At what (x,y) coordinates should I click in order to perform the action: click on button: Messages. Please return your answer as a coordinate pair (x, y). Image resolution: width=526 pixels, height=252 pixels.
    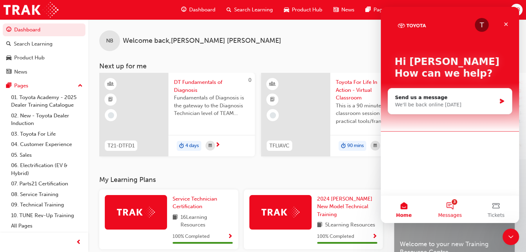
    Looking at the image, I should click on (69, 203).